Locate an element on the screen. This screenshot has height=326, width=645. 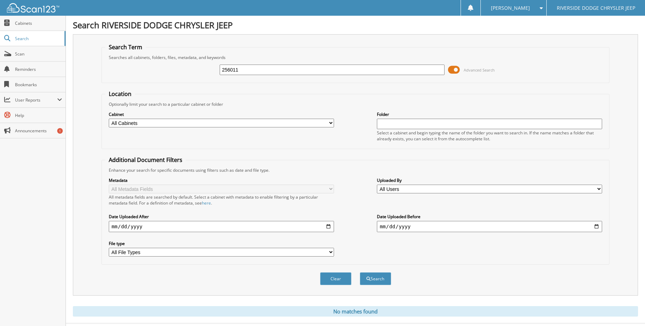
span: Search is located at coordinates (38, 38).